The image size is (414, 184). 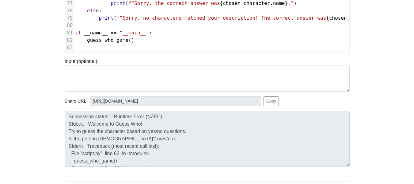 I want to click on span: __name__, so click(x=96, y=32).